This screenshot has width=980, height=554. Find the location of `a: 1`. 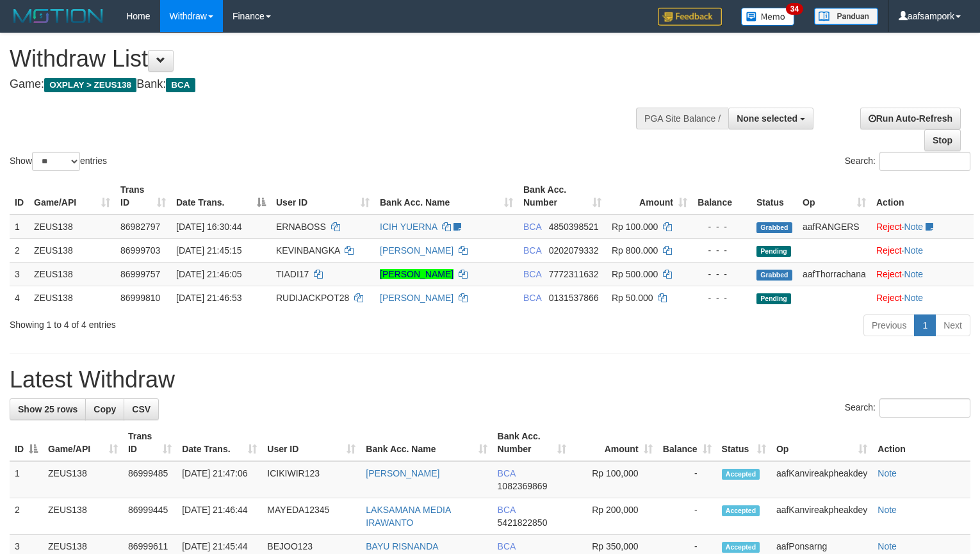

a: 1 is located at coordinates (925, 326).